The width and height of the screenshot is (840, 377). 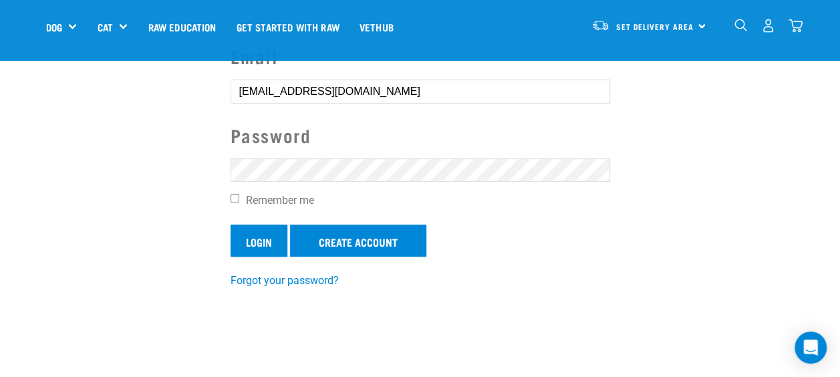 What do you see at coordinates (420, 200) in the screenshot?
I see `label: Remember me` at bounding box center [420, 200].